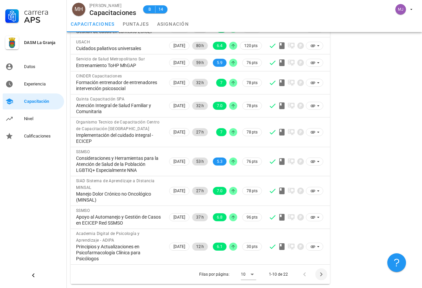 This screenshot has width=422, height=288. I want to click on a: asignación, so click(173, 24).